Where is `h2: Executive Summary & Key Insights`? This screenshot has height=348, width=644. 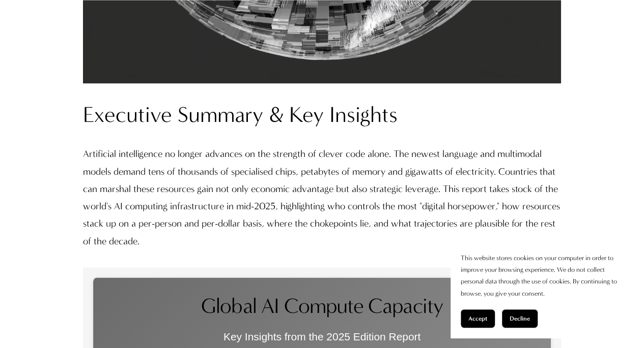
h2: Executive Summary & Key Insights is located at coordinates (322, 115).